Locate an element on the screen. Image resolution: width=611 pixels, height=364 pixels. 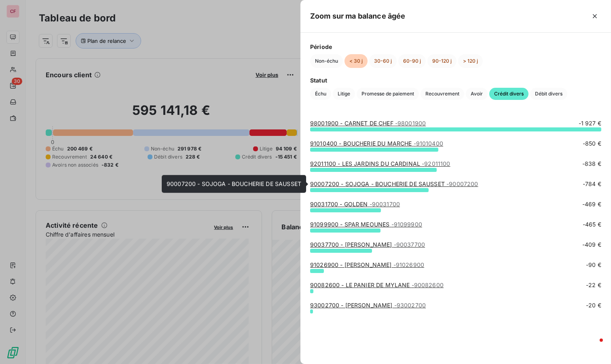
span: - 91010400 is located at coordinates (429, 143).